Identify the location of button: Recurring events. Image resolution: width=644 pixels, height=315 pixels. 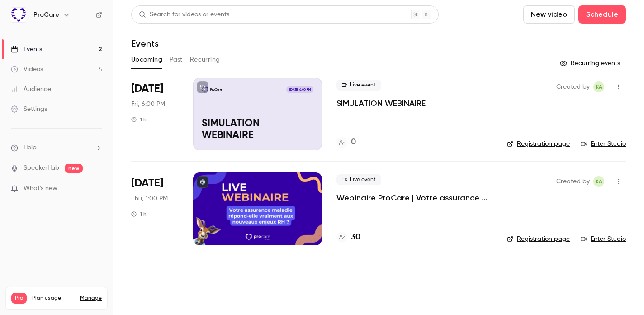
(591, 63).